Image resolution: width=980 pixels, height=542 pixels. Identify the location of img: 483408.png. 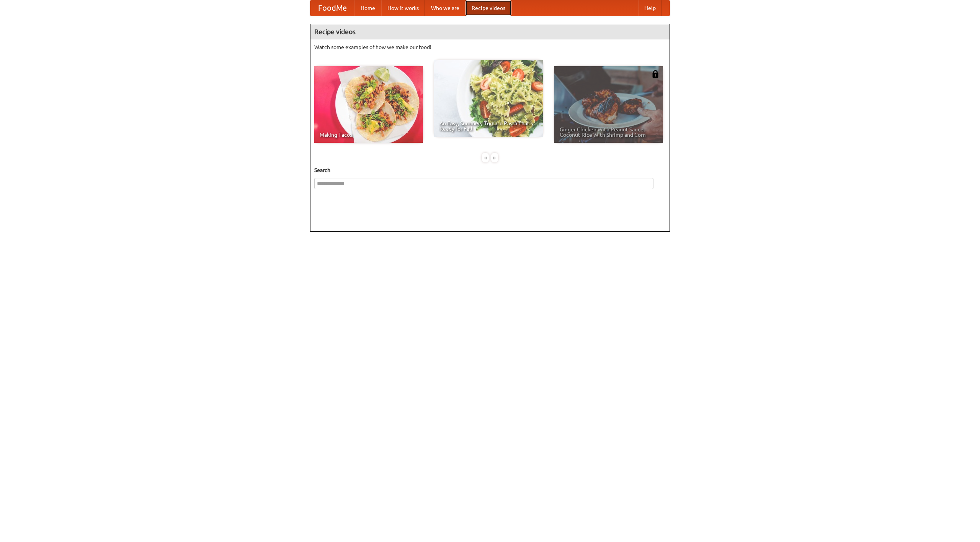
(656, 74).